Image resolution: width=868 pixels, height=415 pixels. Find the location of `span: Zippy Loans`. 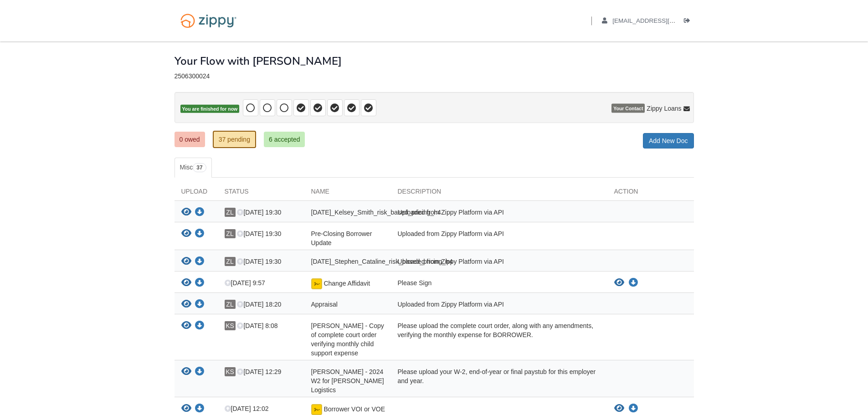

span: Zippy Loans is located at coordinates (664, 108).